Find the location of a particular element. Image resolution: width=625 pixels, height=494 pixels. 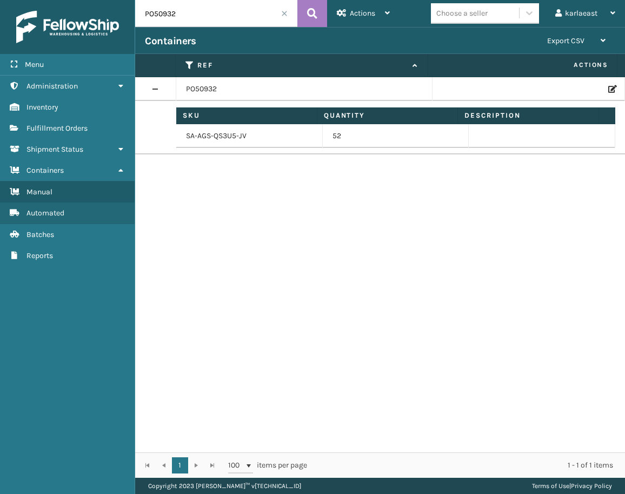

span: Manual is located at coordinates (39, 192).